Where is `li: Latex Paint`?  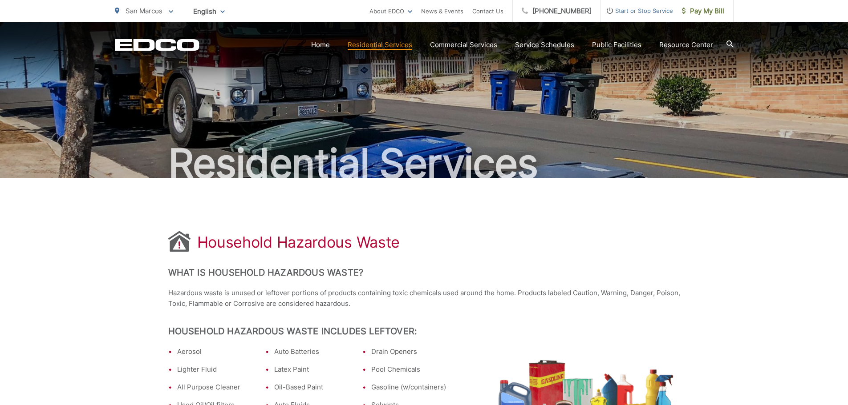
li: Latex Paint is located at coordinates (311, 370).